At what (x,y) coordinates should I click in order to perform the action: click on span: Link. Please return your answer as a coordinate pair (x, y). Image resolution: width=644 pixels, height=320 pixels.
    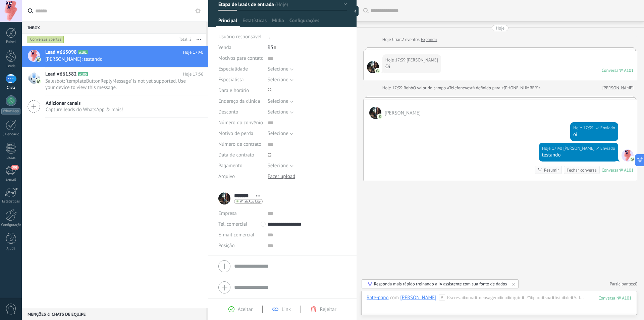
    Looking at the image, I should click on (286, 309).